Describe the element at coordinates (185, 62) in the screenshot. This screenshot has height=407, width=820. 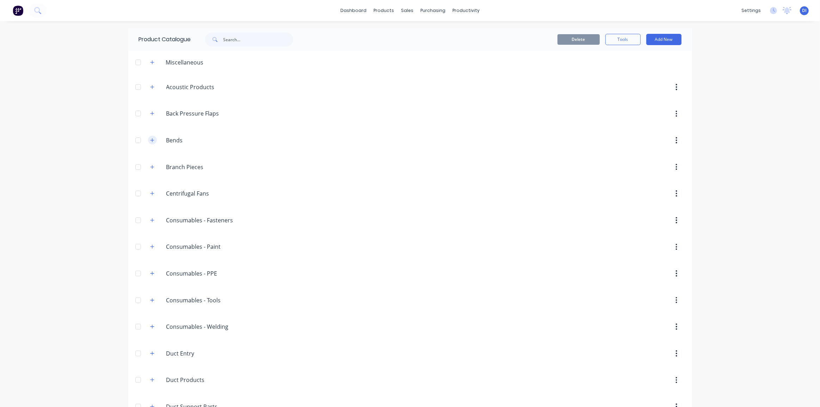
I see `div: Miscellaneous` at that location.